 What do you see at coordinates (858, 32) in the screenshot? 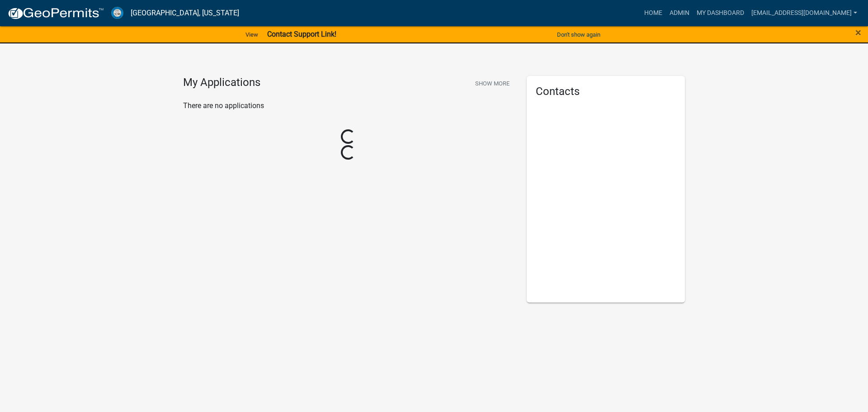
I see `button: Close` at bounding box center [858, 32].